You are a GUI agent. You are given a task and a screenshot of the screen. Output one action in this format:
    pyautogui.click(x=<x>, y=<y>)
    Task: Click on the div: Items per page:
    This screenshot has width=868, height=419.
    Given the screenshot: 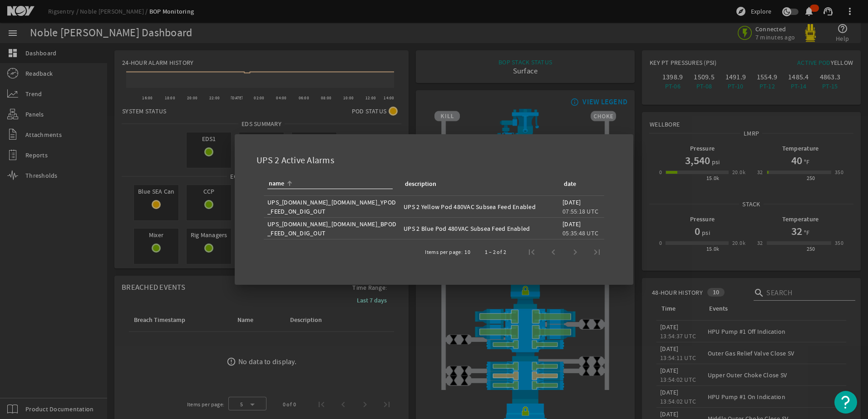 What is the action you would take?
    pyautogui.click(x=443, y=252)
    